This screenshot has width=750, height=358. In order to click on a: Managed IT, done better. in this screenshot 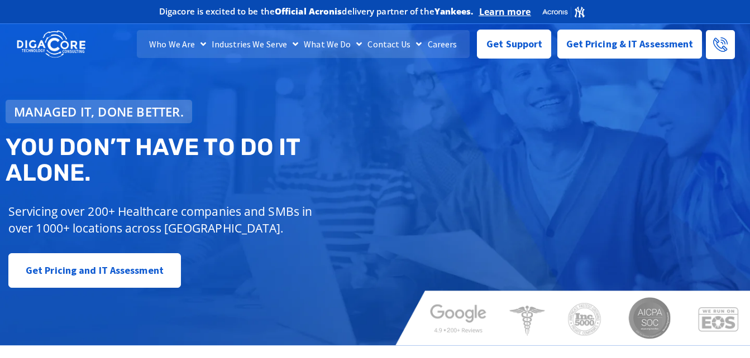, I will do `click(99, 112)`.